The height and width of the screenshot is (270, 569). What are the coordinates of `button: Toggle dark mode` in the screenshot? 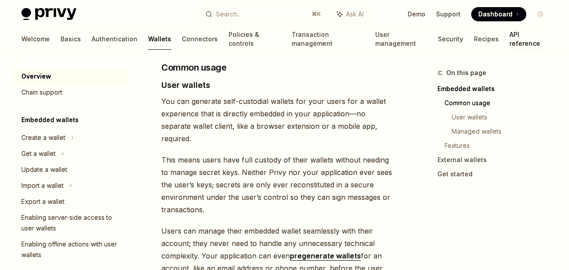 It's located at (541, 14).